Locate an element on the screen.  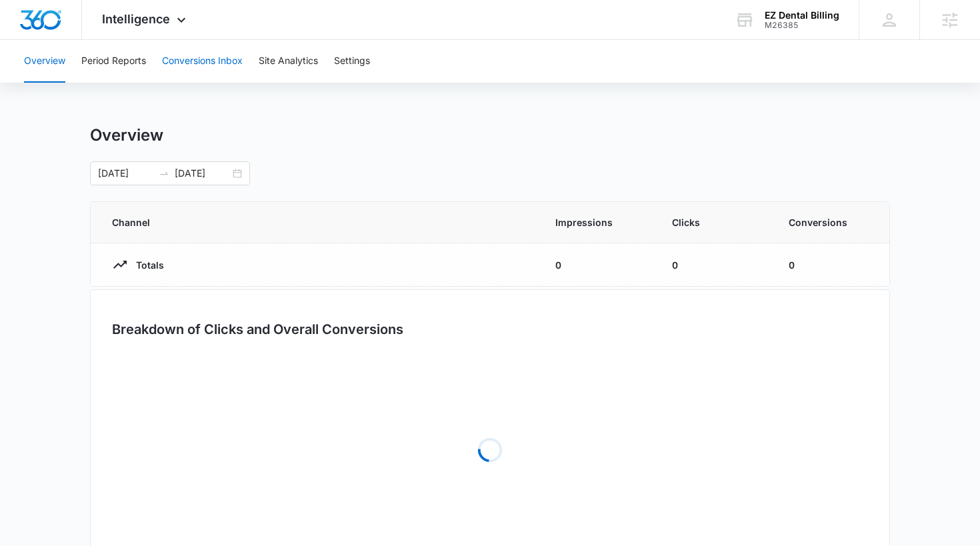
span: Impressions is located at coordinates (598, 222).